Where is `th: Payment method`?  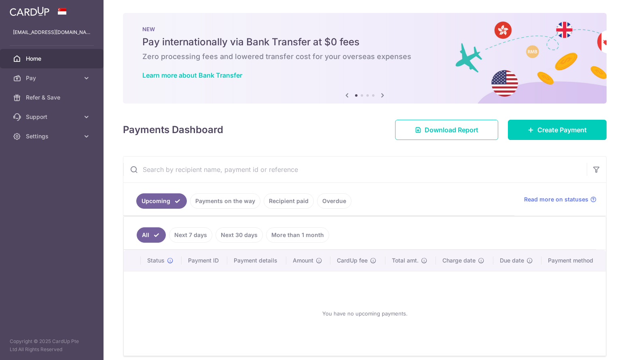
th: Payment method is located at coordinates (573, 260).